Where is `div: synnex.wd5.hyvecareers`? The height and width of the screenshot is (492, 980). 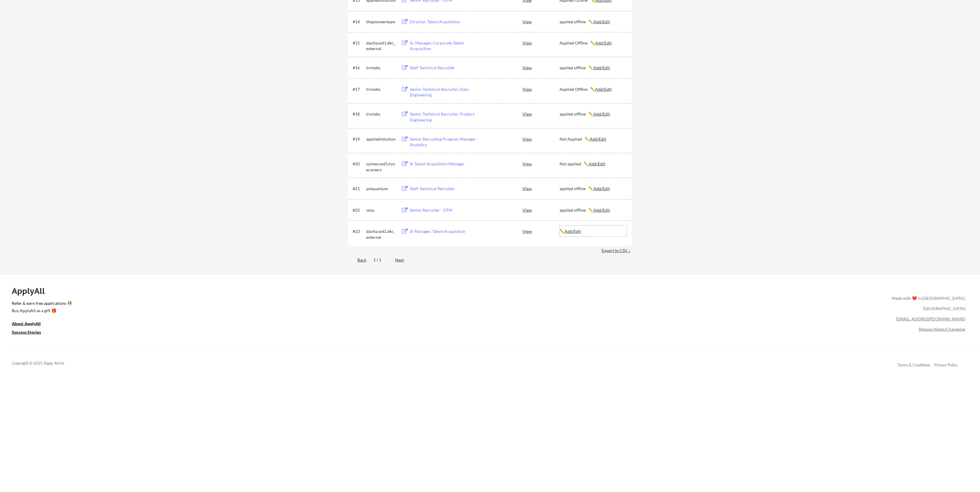 div: synnex.wd5.hyvecareers is located at coordinates (381, 167).